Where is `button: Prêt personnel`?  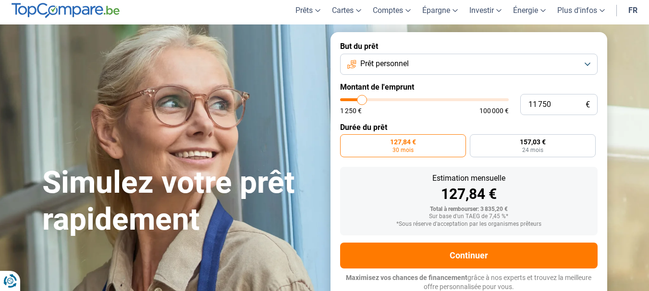
button: Prêt personnel is located at coordinates (469, 64).